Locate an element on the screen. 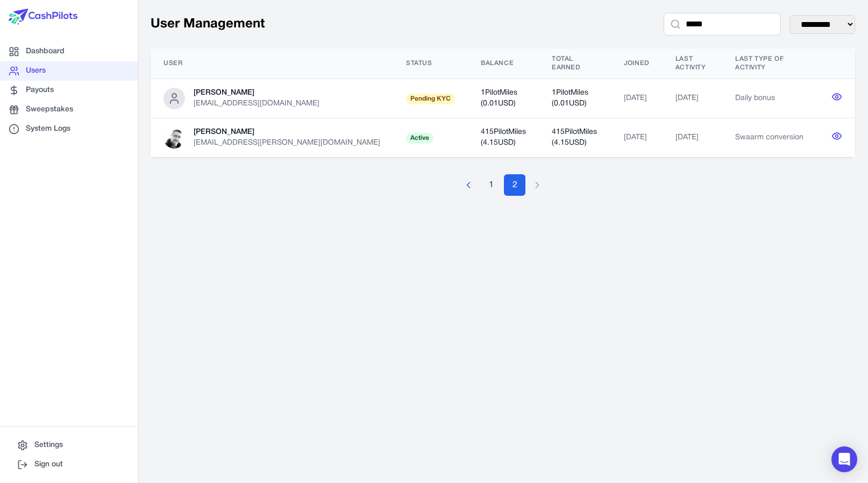  th: Last Type of Activity is located at coordinates (769, 64).